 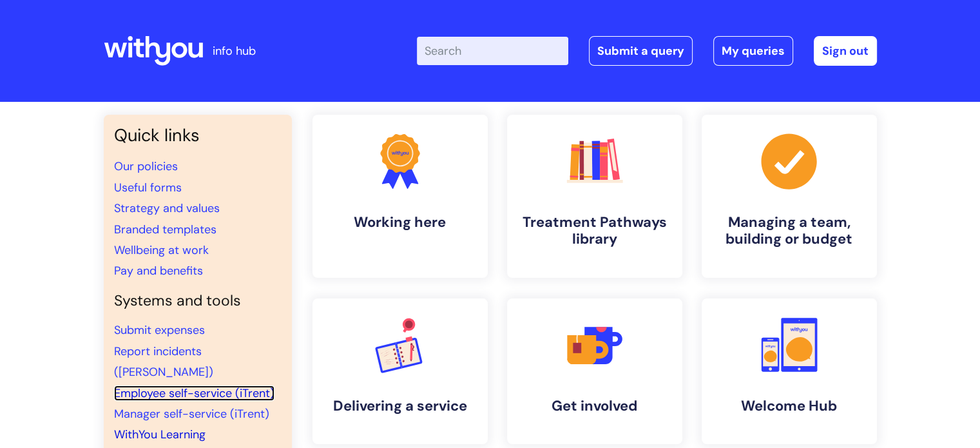 I want to click on h4: Managing a team, building or budget, so click(x=789, y=231).